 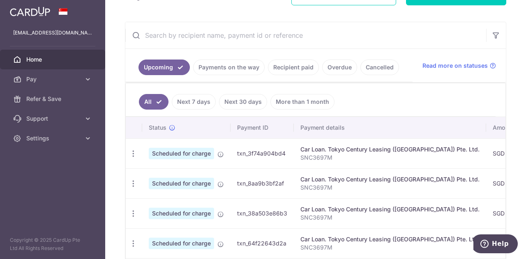 What do you see at coordinates (503, 128) in the screenshot?
I see `span: Amount` at bounding box center [503, 128].